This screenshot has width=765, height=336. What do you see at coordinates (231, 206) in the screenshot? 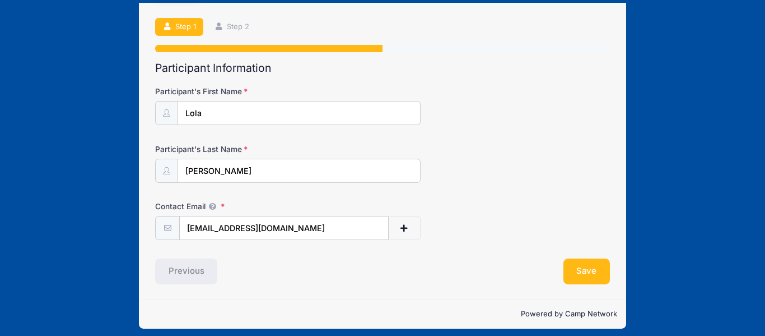
I see `label: Contact Email` at bounding box center [231, 206].